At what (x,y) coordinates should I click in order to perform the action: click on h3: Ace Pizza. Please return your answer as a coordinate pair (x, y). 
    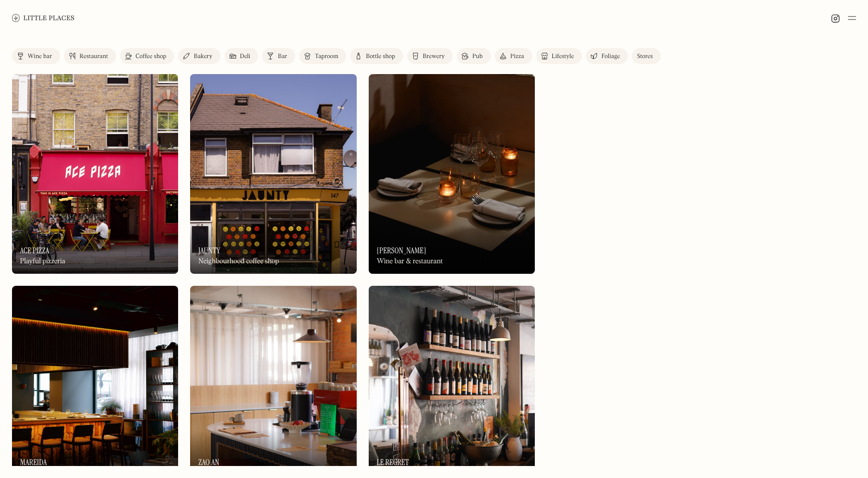
    Looking at the image, I should click on (35, 250).